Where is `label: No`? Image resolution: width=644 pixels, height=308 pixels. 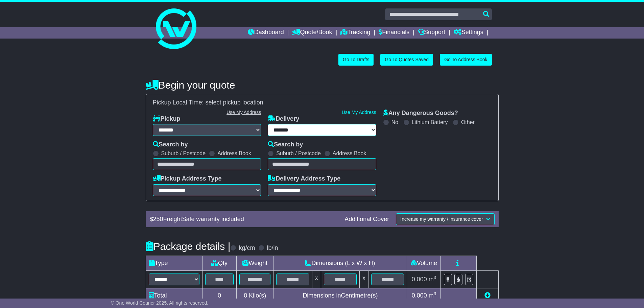 label: No is located at coordinates (394, 122).